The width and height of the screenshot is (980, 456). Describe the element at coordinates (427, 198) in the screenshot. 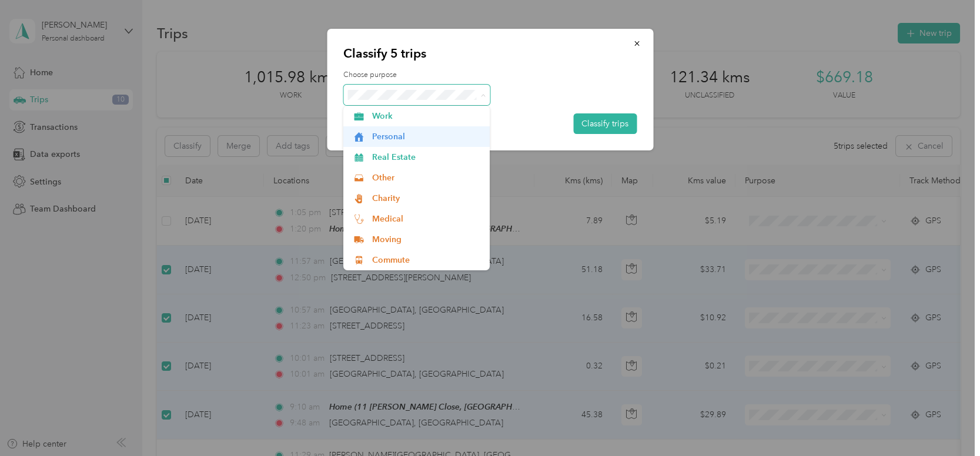

I see `span: Charity` at that location.